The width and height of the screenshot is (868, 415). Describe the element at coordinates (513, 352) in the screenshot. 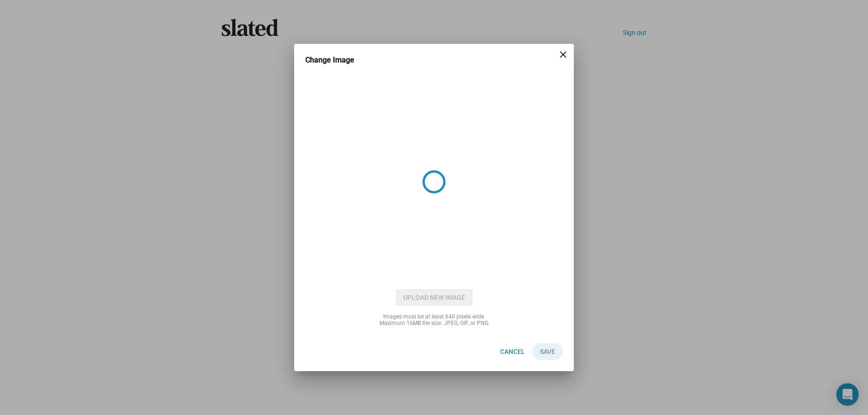

I see `span: Cancel` at that location.